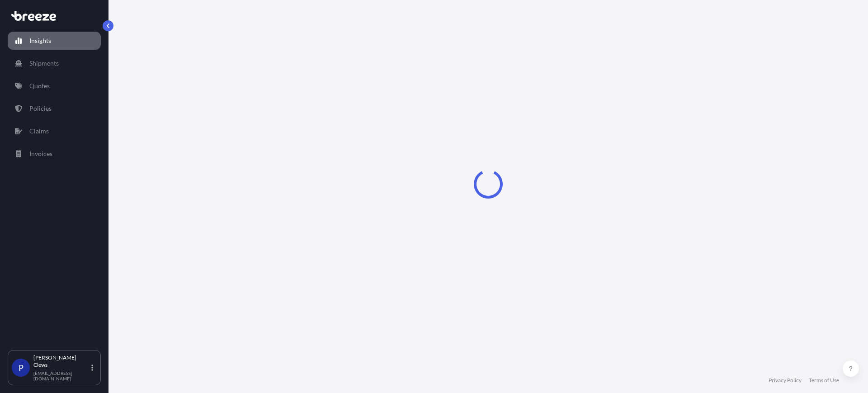 This screenshot has width=868, height=393. I want to click on p: Insights, so click(40, 40).